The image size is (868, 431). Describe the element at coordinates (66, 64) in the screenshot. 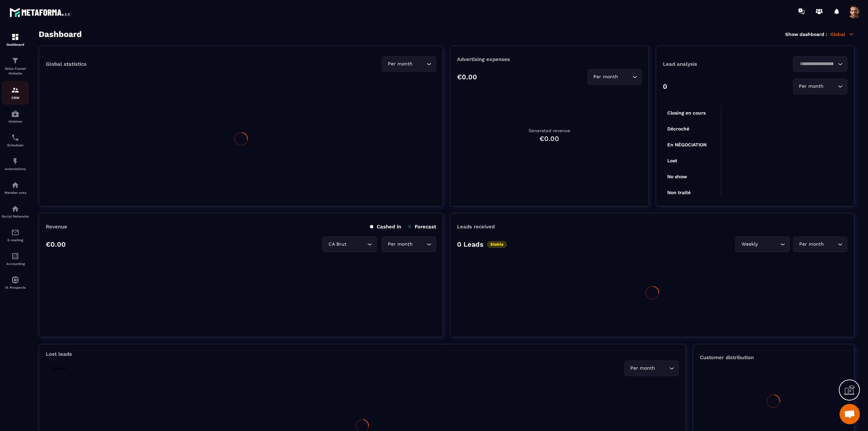

I see `p: Global statistics` at that location.